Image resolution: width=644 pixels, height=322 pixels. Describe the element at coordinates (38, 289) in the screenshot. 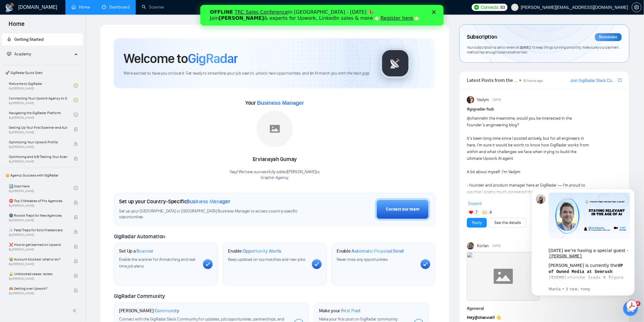

I see `span: 🙈 Getting over Upwork?` at that location.